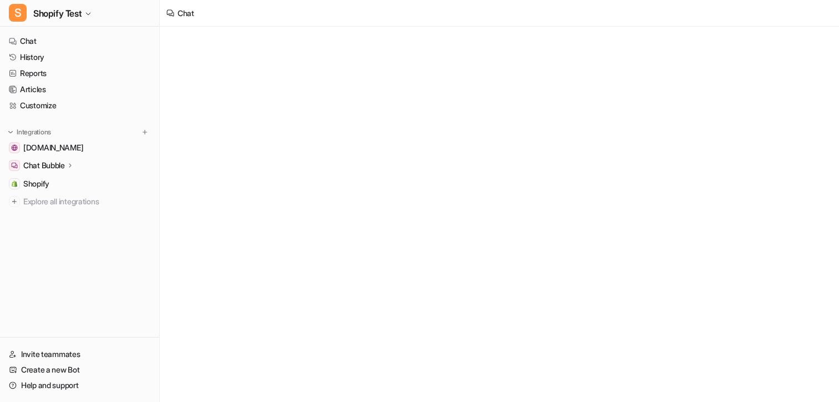 The height and width of the screenshot is (402, 839). Describe the element at coordinates (29, 132) in the screenshot. I see `button: Integrations` at that location.